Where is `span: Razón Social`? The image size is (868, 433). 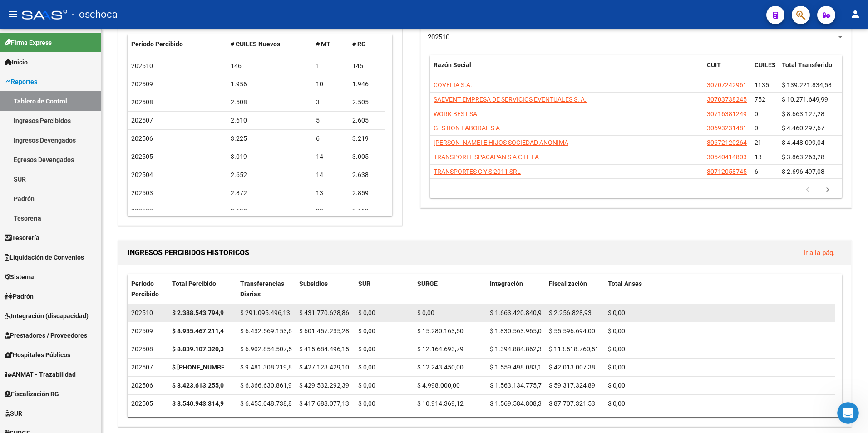 span: Razón Social is located at coordinates (452, 65).